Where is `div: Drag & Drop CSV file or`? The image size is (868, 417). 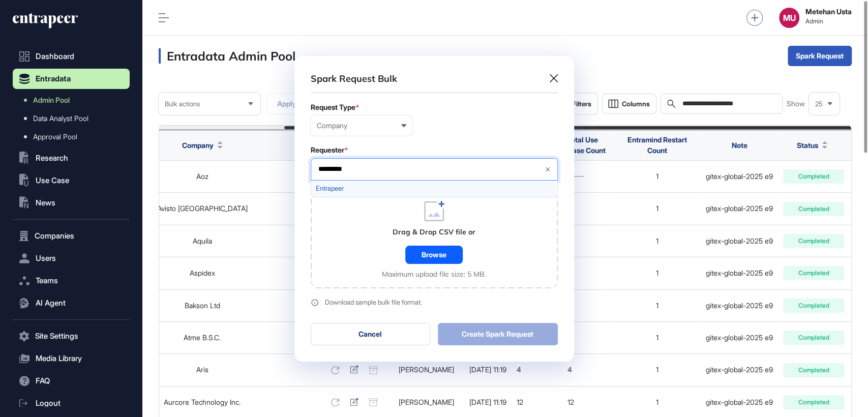 div: Drag & Drop CSV file or is located at coordinates (434, 232).